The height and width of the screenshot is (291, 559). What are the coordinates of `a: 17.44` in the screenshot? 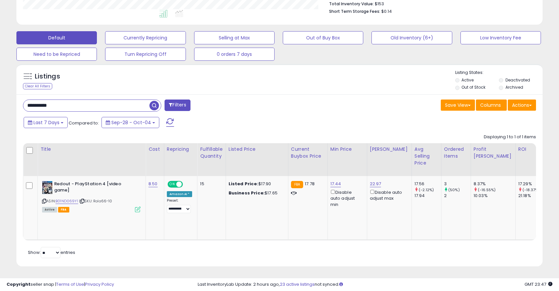 It's located at (336, 184).